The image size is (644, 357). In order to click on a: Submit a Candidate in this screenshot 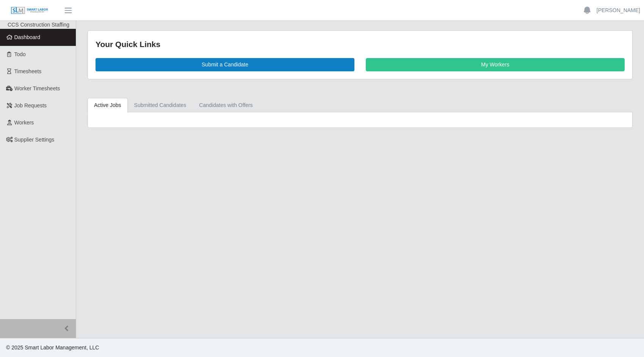, I will do `click(224, 65)`.